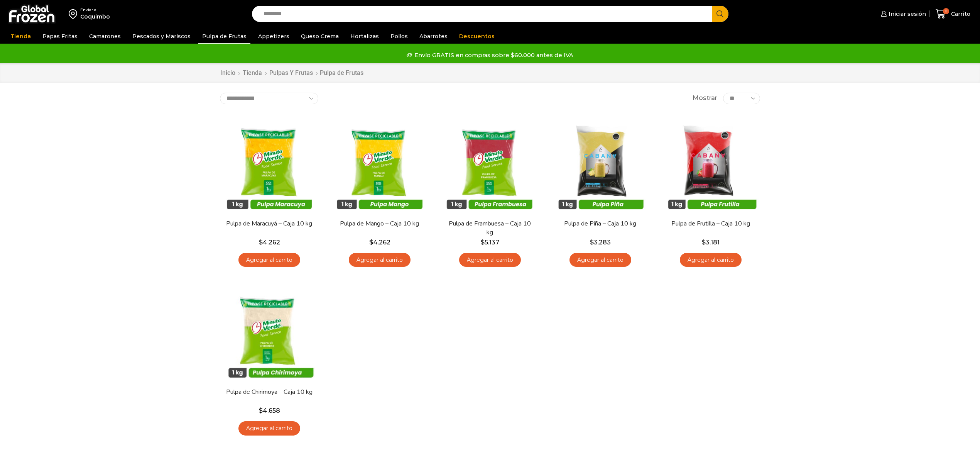 This screenshot has width=980, height=473. Describe the element at coordinates (292, 73) in the screenshot. I see `nav: Breadcrumb` at that location.